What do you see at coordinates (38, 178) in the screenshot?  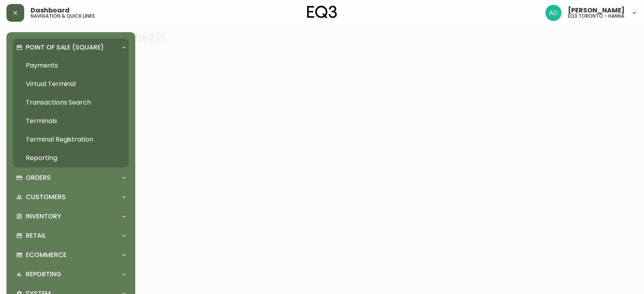 I see `p: Orders` at bounding box center [38, 178].